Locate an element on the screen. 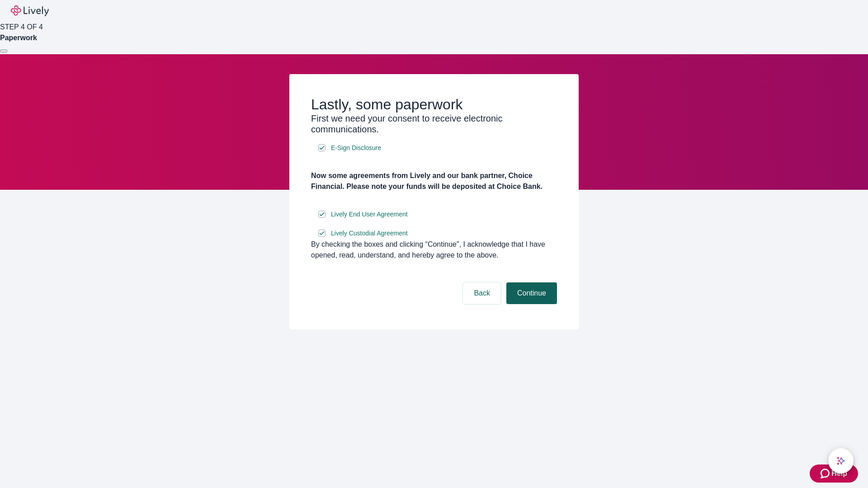 The width and height of the screenshot is (868, 488). h3: First we need your consent to receive electronic communications. is located at coordinates (434, 124).